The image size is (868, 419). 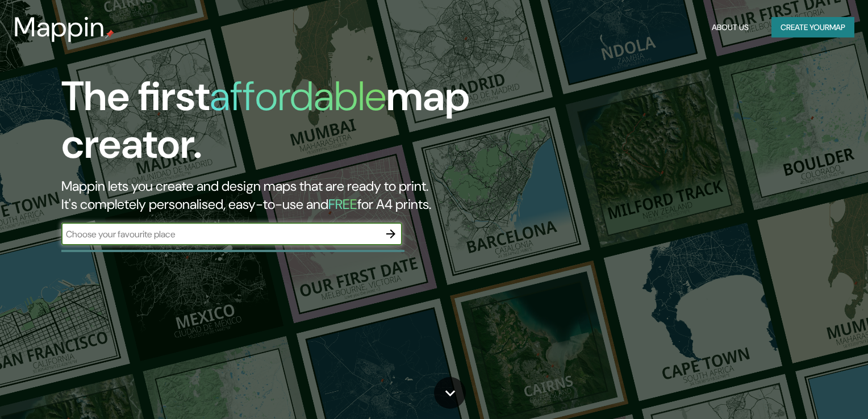 I want to click on button: About Us, so click(x=730, y=27).